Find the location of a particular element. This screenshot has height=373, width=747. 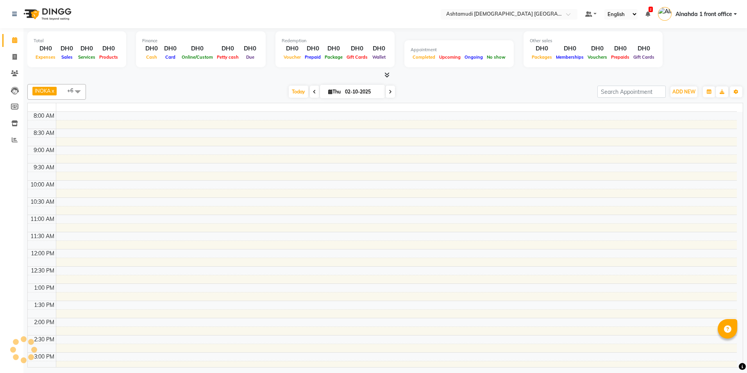

span: Prepaids is located at coordinates (620, 57).